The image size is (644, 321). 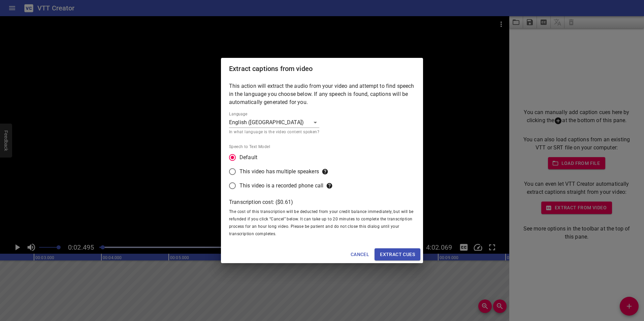 What do you see at coordinates (322, 172) in the screenshot?
I see `div: speechModel` at bounding box center [322, 172].